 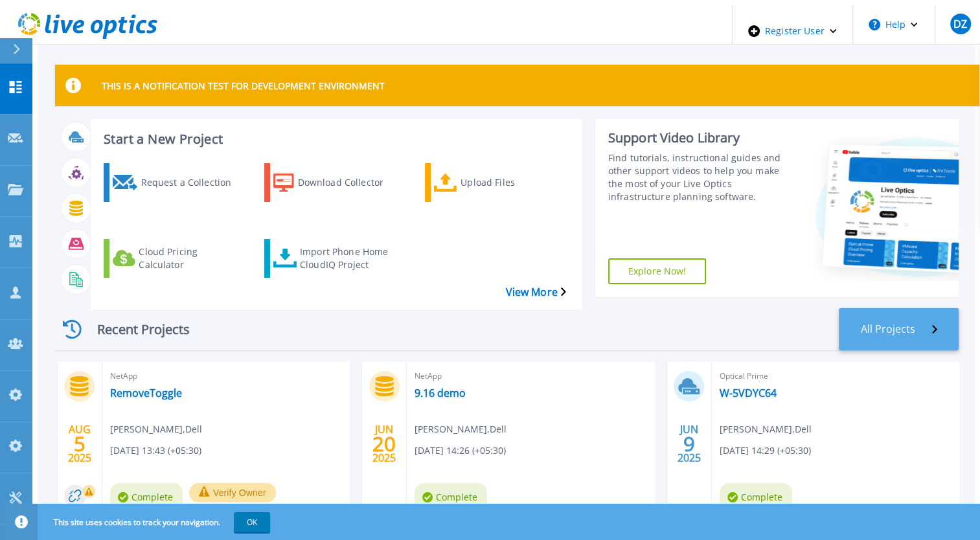 What do you see at coordinates (899, 328) in the screenshot?
I see `a: All Projects` at bounding box center [899, 328].